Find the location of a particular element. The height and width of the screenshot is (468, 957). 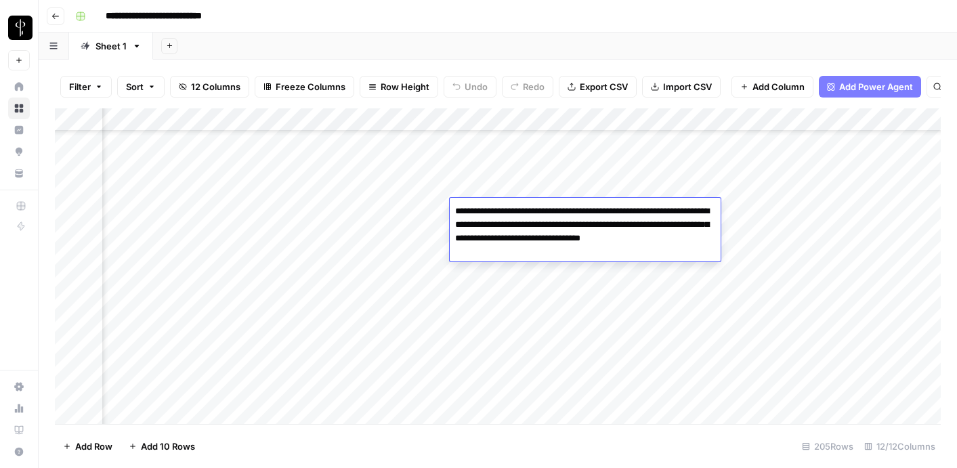

span: Filter is located at coordinates (80, 87).